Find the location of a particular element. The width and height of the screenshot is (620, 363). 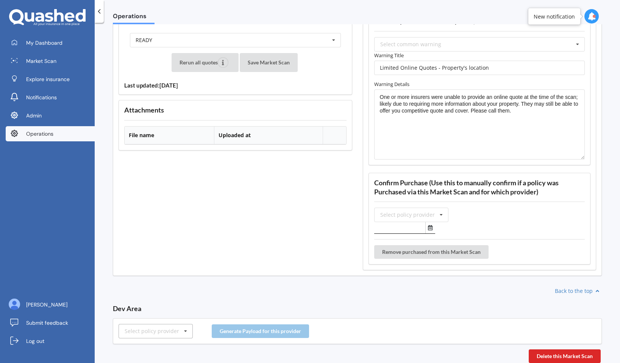

a: Log out is located at coordinates (50, 341).